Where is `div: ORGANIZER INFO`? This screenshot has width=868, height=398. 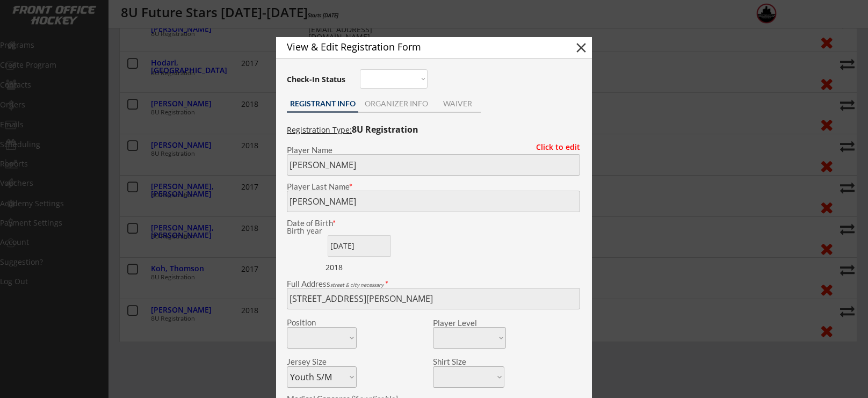 div: ORGANIZER INFO is located at coordinates (396, 104).